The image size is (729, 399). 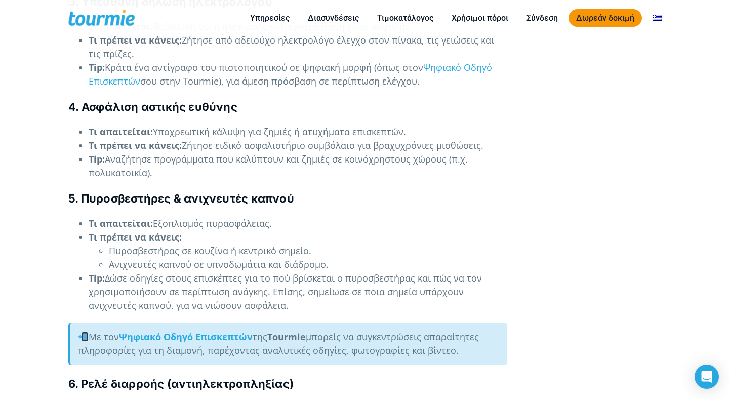 What do you see at coordinates (287, 337) in the screenshot?
I see `strong: Tourmie` at bounding box center [287, 337].